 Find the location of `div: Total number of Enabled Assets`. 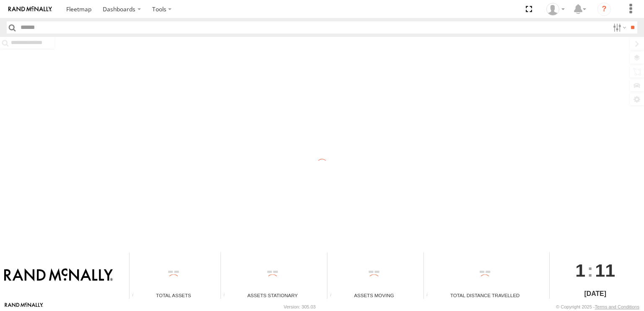

div: Total number of Enabled Assets is located at coordinates (136, 296).